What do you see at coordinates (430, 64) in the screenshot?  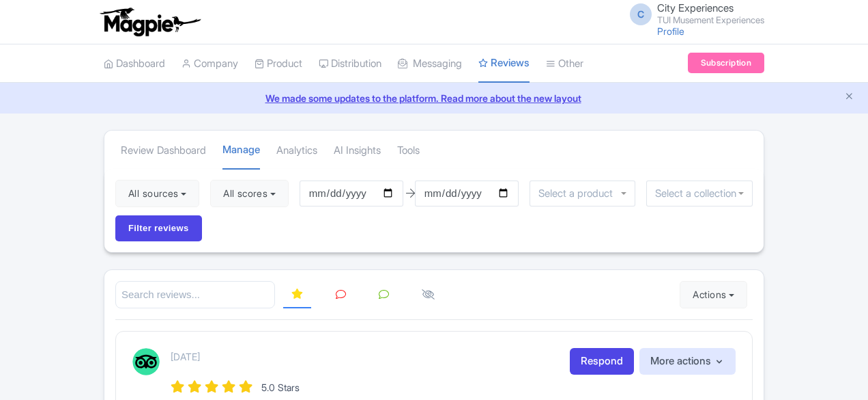 I see `a: Messaging` at bounding box center [430, 64].